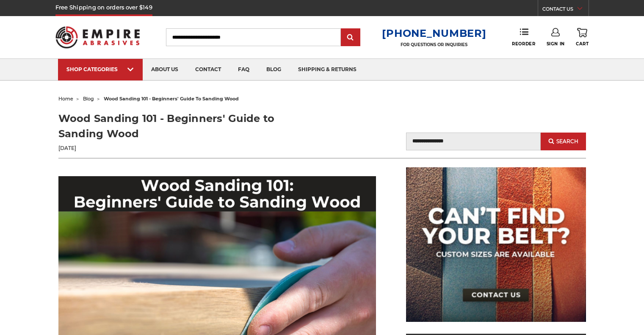  I want to click on span: wood sanding 101 - beginners' guide to sanding wood, so click(171, 99).